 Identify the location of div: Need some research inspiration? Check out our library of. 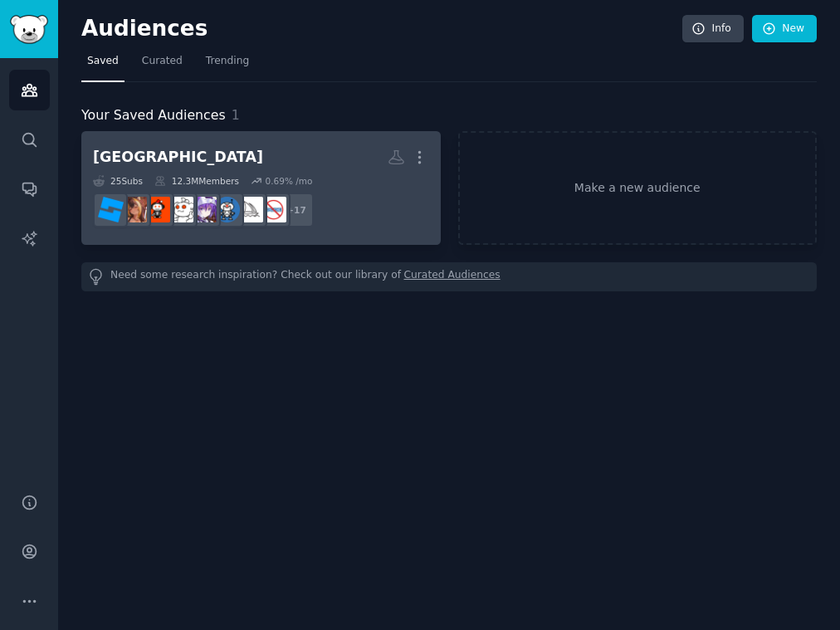
(449, 276).